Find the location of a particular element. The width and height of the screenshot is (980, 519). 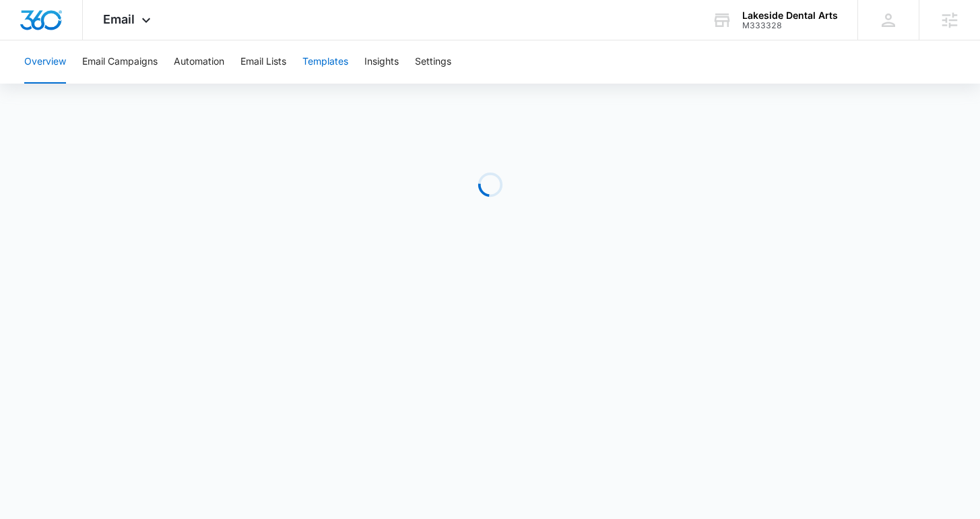

button: Email Campaigns is located at coordinates (120, 62).